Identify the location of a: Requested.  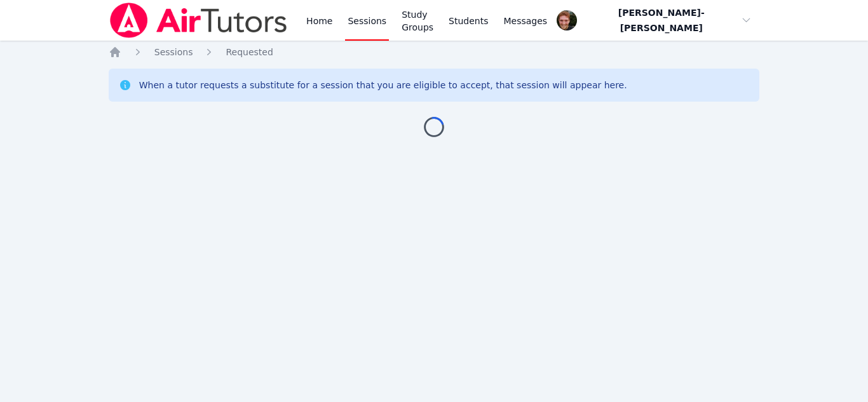
(249, 52).